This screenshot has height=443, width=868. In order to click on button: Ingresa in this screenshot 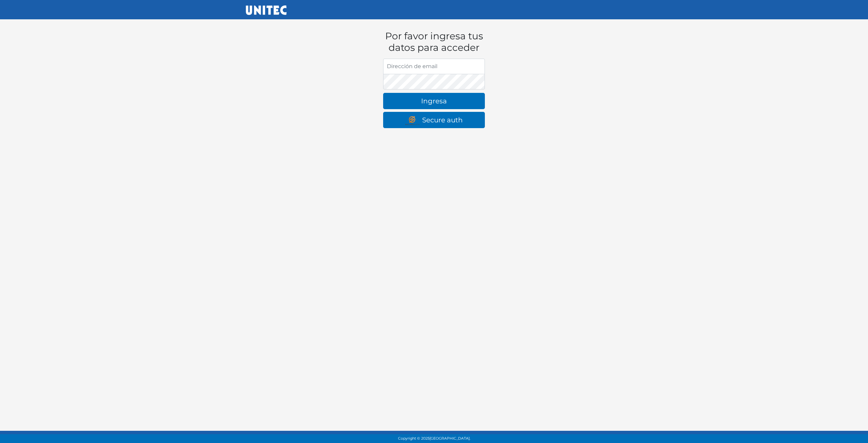, I will do `click(434, 101)`.